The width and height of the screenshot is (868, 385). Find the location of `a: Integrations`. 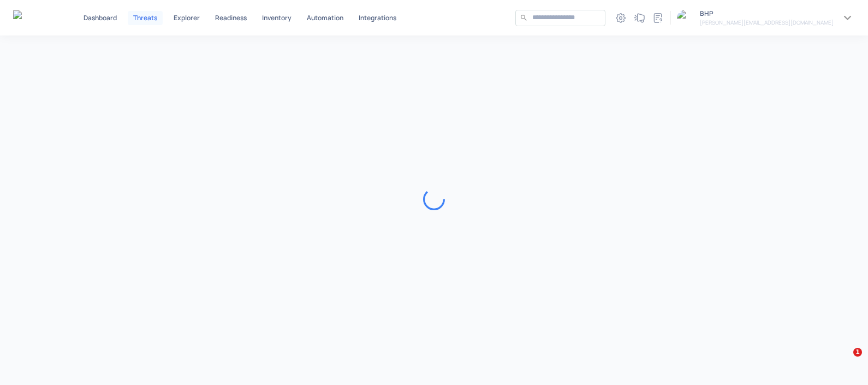

a: Integrations is located at coordinates (377, 18).